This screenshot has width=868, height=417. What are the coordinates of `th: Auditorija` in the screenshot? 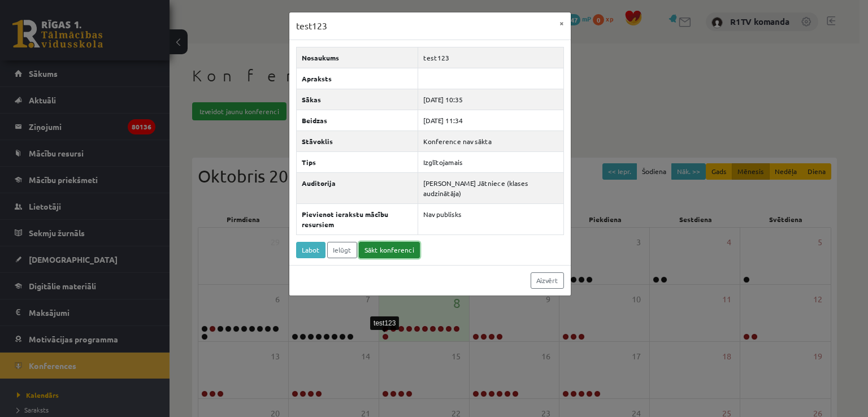 It's located at (357, 187).